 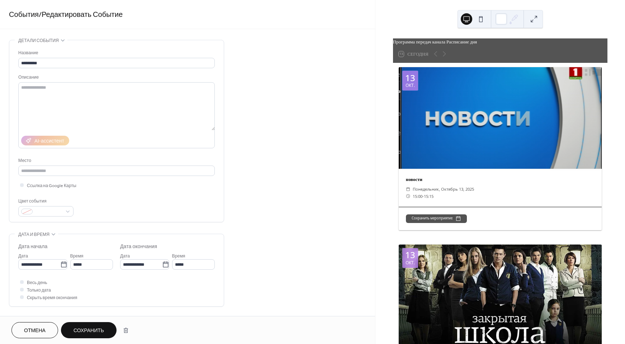 What do you see at coordinates (24, 15) in the screenshot?
I see `a: События` at bounding box center [24, 15].